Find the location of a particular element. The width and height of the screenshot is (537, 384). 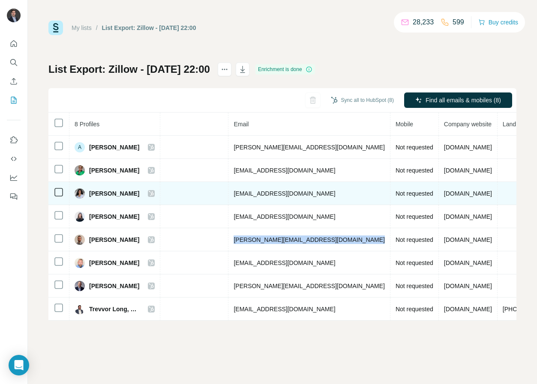

span: Trevvor Long, PMP is located at coordinates (114, 309).